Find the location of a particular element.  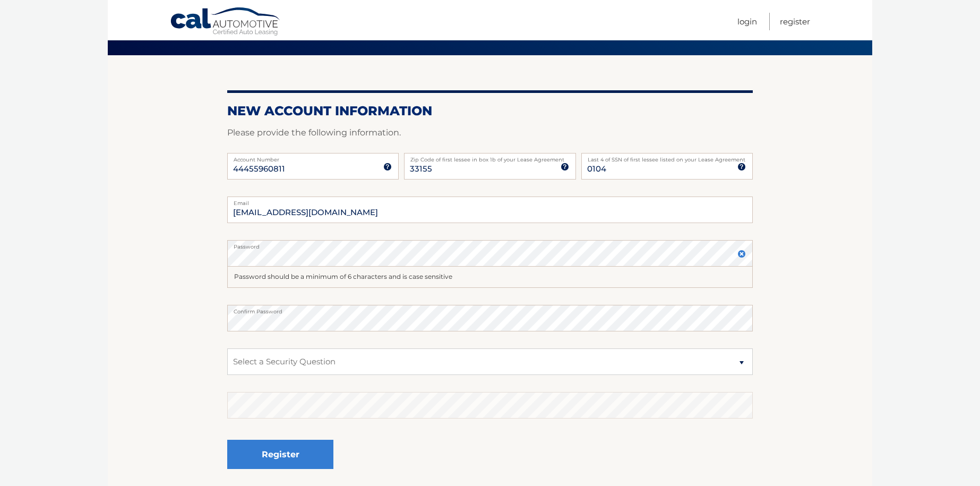

label: Zip Code of first lessee in box 1b of your Lease Agreement is located at coordinates (489, 157).